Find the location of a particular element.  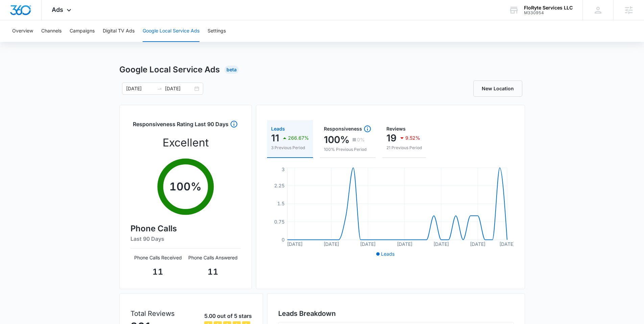

button: Google Local Service Ads is located at coordinates (171, 31).